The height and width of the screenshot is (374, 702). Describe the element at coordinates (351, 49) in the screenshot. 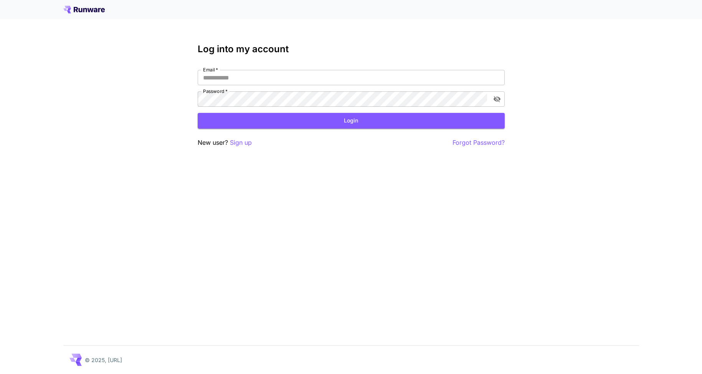

I see `h3: Log into my account` at that location.